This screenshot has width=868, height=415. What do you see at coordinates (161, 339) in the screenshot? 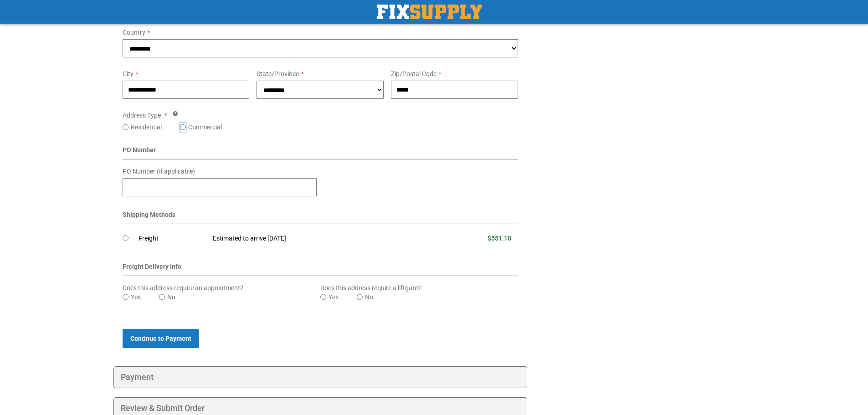
I see `span: Continue to Payment` at bounding box center [161, 339].